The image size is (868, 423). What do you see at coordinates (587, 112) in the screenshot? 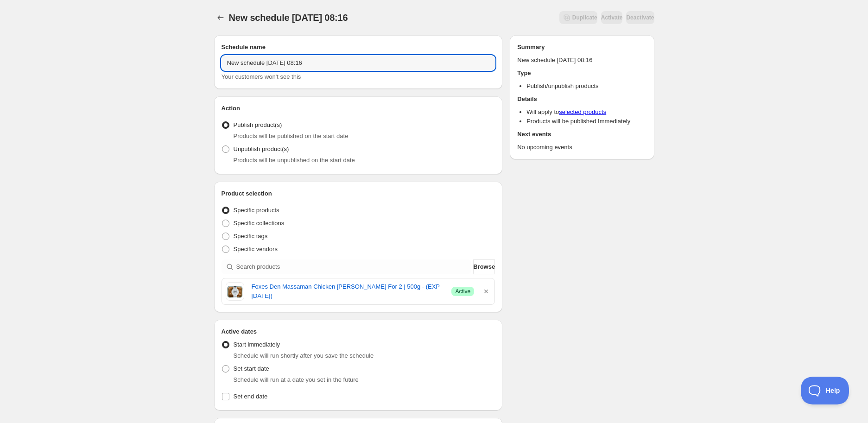
I see `li: Will apply to` at bounding box center [587, 112].